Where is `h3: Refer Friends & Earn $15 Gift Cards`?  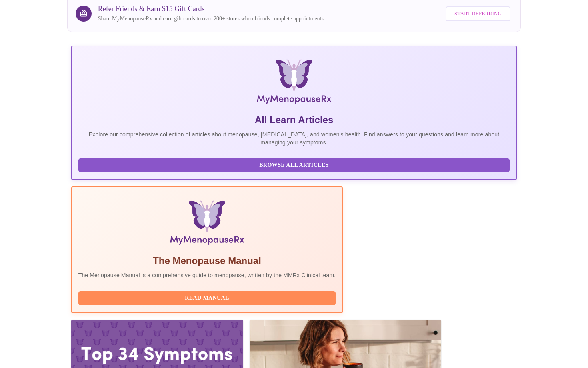
h3: Refer Friends & Earn $15 Gift Cards is located at coordinates (211, 9).